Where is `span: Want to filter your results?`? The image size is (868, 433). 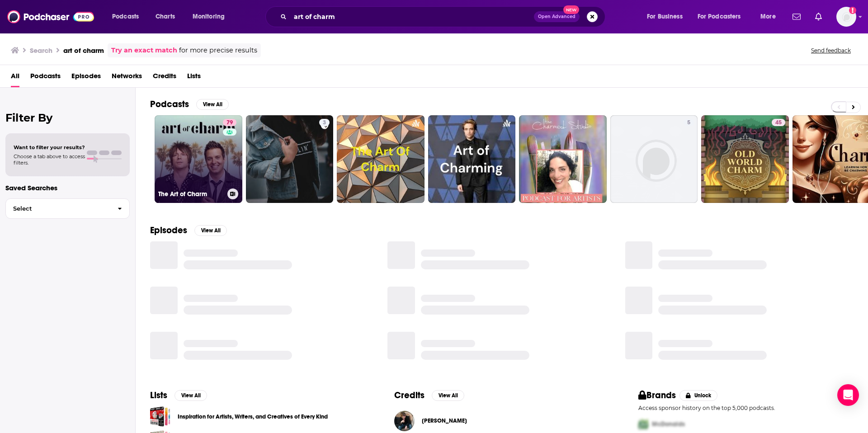
span: Want to filter your results? is located at coordinates (50, 148).